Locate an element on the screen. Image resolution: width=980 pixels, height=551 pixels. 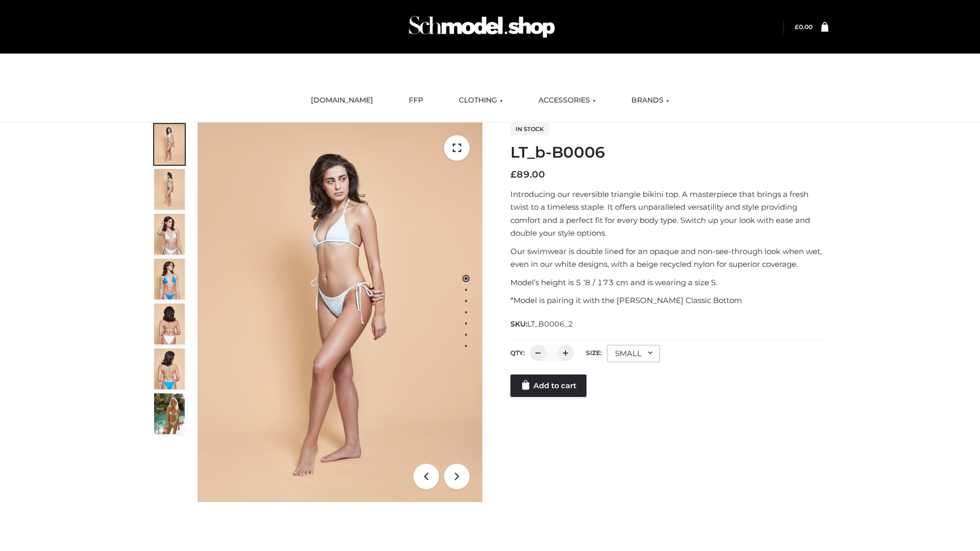
a: CLOTHING is located at coordinates (480, 101).